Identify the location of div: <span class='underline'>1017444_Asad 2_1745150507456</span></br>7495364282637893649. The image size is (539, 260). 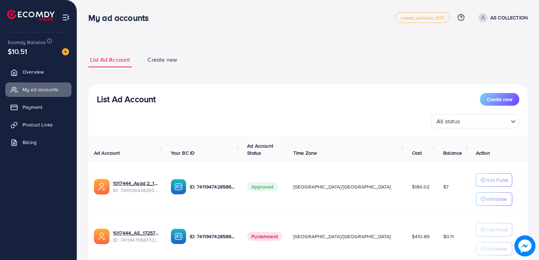
(136, 187).